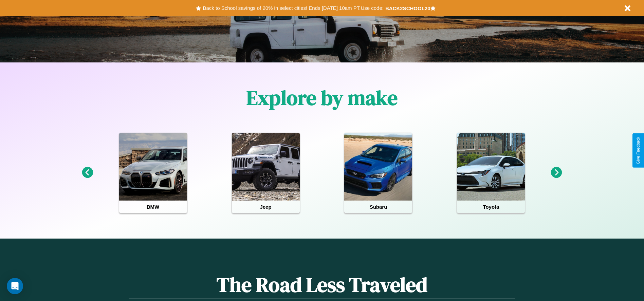 The image size is (644, 301). Describe the element at coordinates (639, 150) in the screenshot. I see `div: Give Feedback` at that location.